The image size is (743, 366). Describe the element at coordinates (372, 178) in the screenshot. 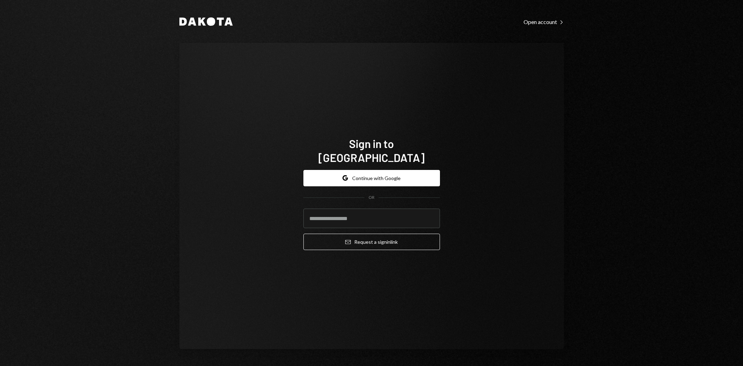

I see `button: Continue with Google` at that location.